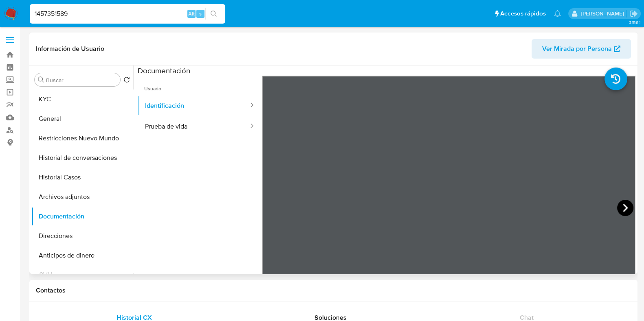 This screenshot has width=644, height=321. I want to click on p: noelia.huarte@mercadolibre.com, so click(603, 13).